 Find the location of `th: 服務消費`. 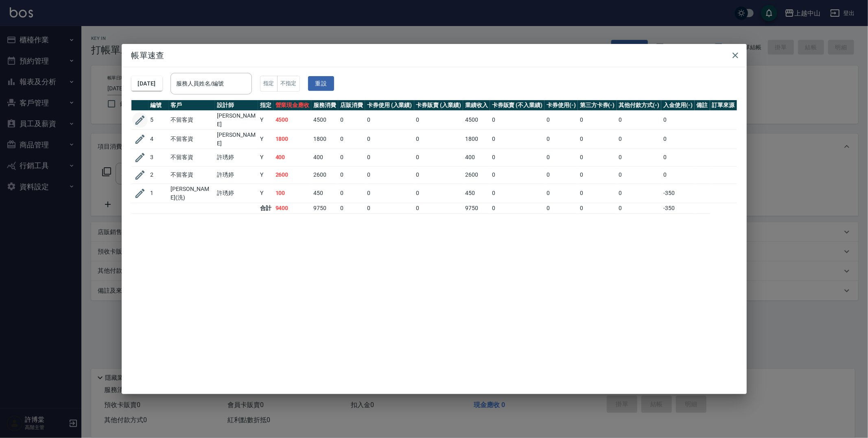

th: 服務消費 is located at coordinates (324, 105).